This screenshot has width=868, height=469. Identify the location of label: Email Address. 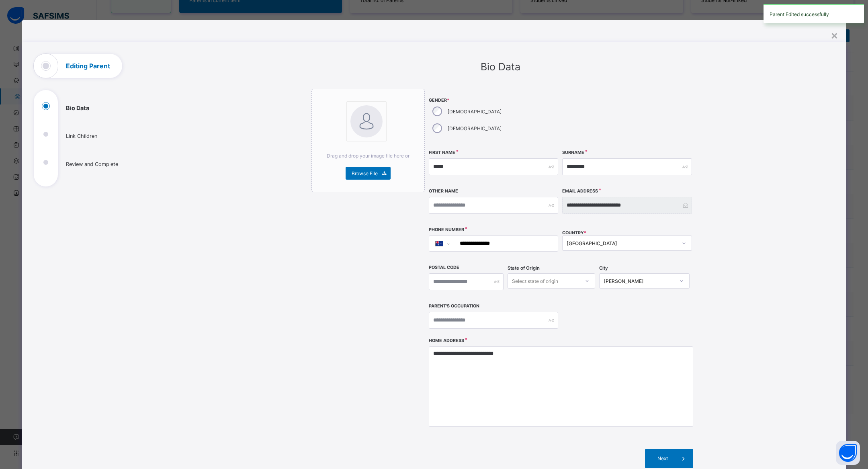
(580, 191).